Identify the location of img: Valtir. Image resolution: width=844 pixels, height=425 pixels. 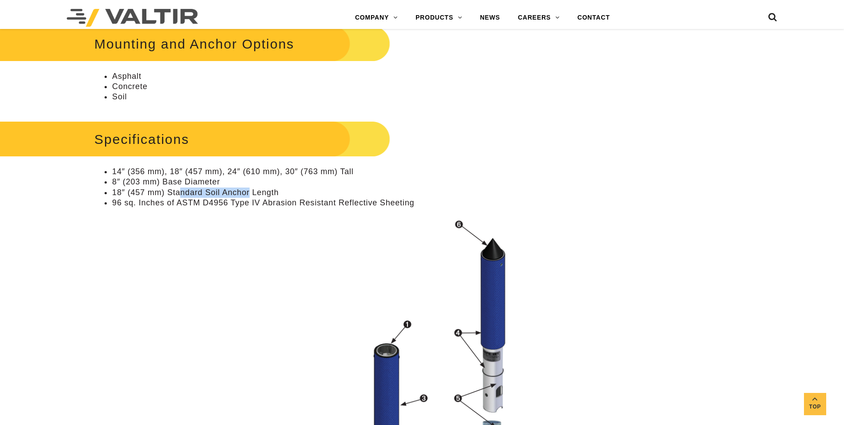
(132, 18).